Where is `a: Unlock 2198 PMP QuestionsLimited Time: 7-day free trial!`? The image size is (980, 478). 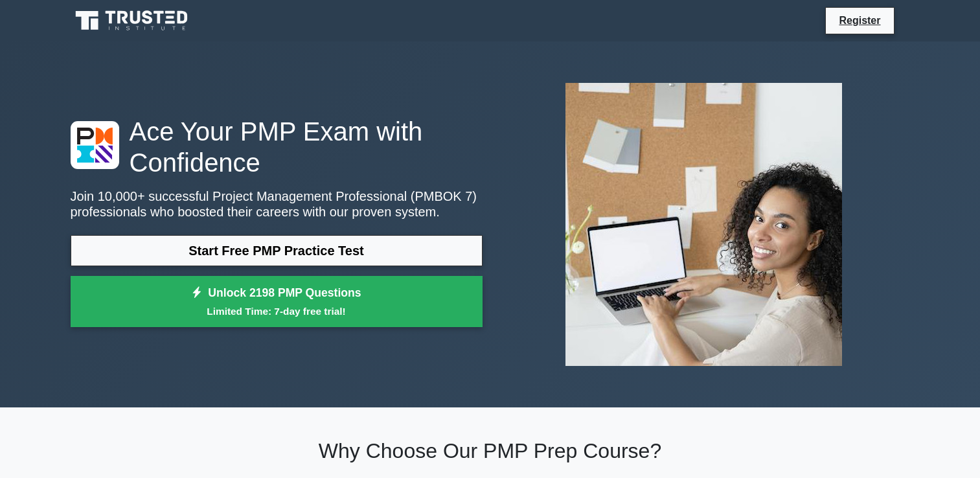
a: Unlock 2198 PMP QuestionsLimited Time: 7-day free trial! is located at coordinates (276, 302).